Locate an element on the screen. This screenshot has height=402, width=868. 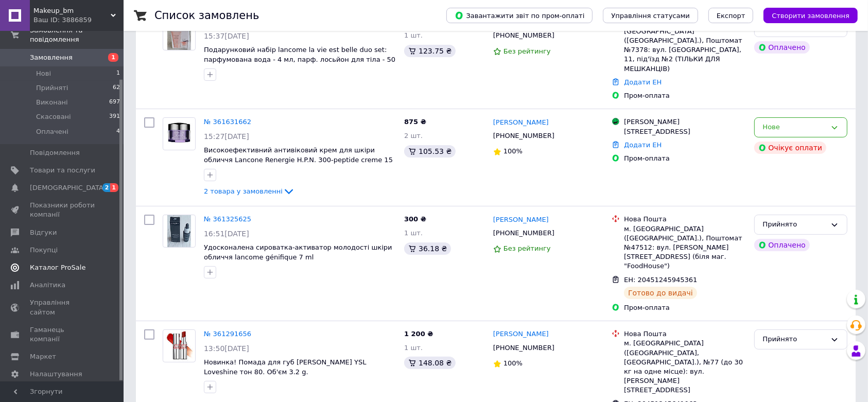
span: Makeup_bm is located at coordinates (72, 11).